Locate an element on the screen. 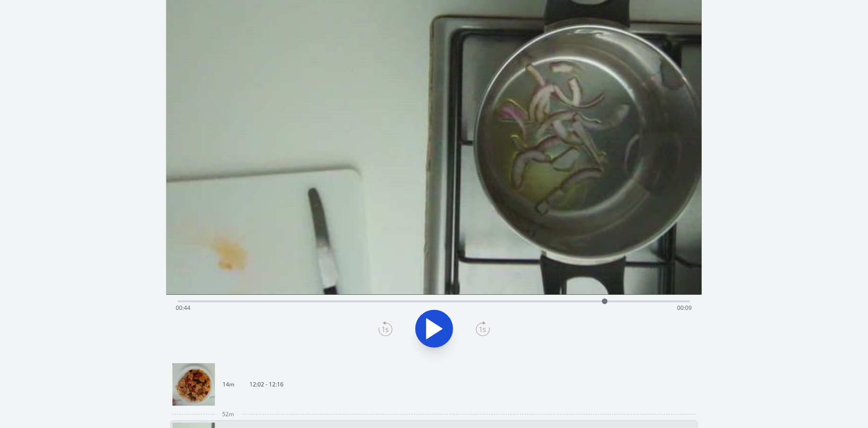 This screenshot has height=428, width=868. span: 00:44 is located at coordinates (183, 307).